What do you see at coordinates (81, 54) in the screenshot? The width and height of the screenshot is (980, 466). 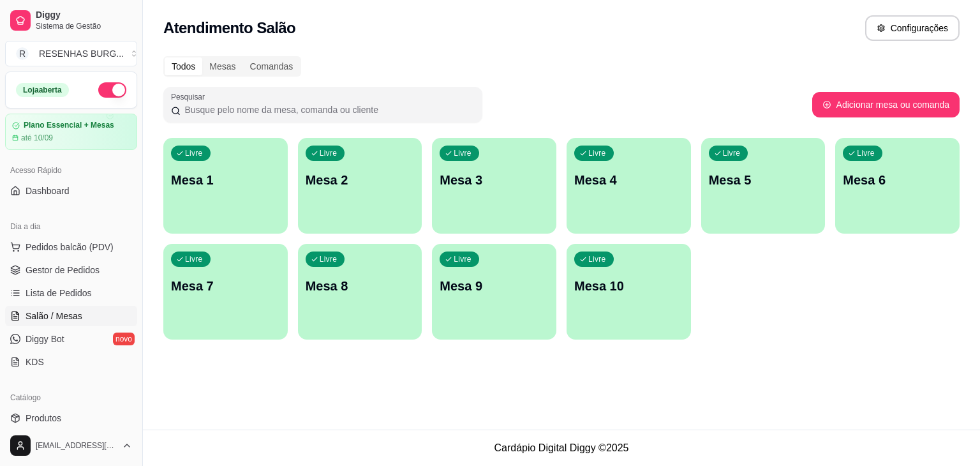 I see `div: RESENHAS BURG ...` at bounding box center [81, 54].